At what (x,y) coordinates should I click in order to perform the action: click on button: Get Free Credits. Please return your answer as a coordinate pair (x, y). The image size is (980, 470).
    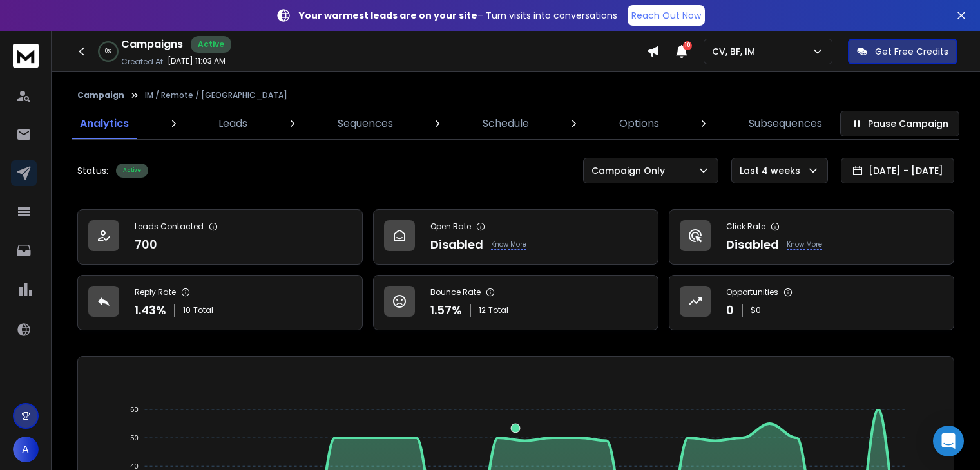
    Looking at the image, I should click on (903, 52).